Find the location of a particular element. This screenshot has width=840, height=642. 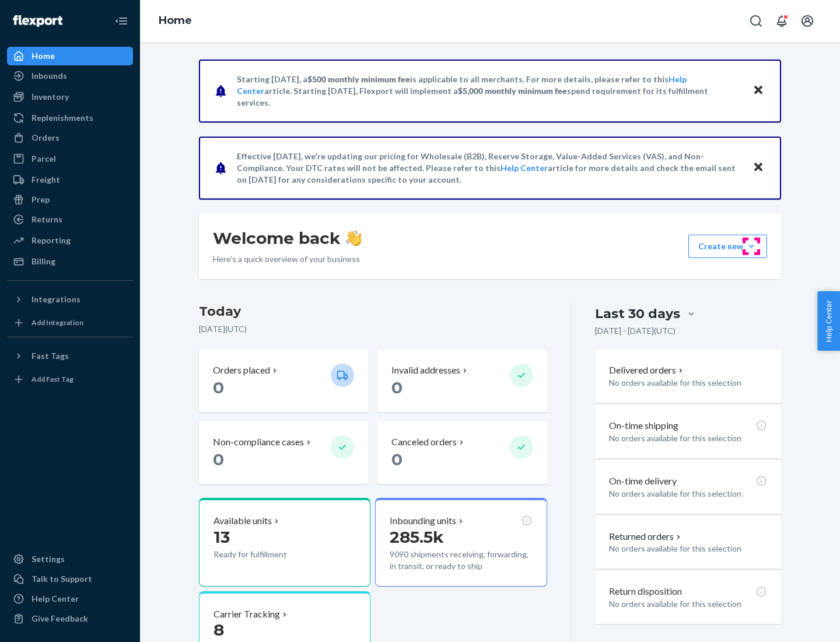

a: Freight is located at coordinates (70, 180).